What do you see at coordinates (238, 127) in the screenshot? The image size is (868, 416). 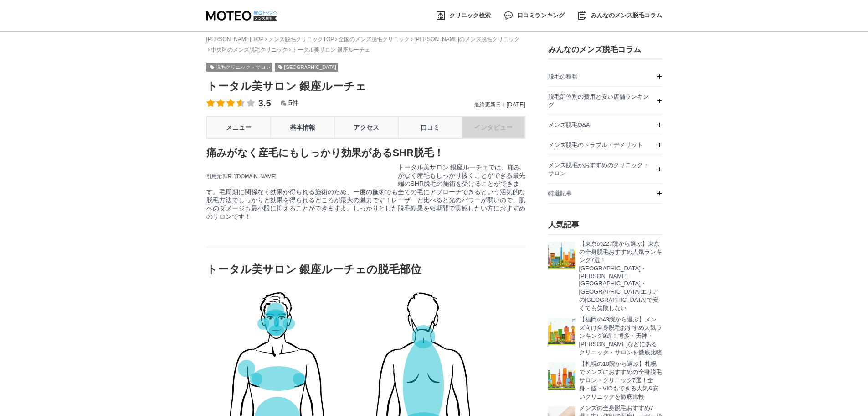 I see `a: メニュー` at bounding box center [238, 127].